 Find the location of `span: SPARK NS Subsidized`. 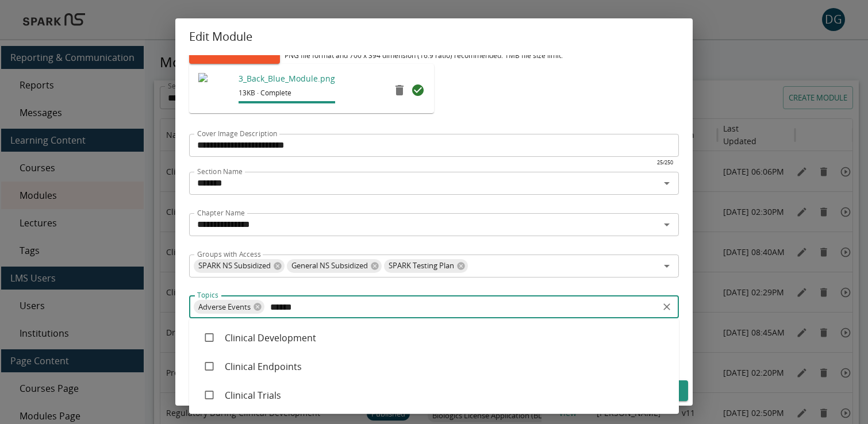

span: SPARK NS Subsidized is located at coordinates (235, 266).